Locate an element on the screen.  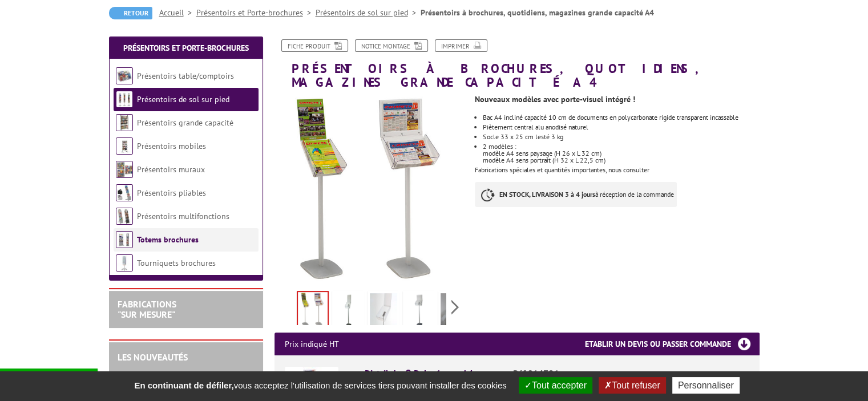
li: Socle 33 x 25 cm lesté 3 kg is located at coordinates (621, 137).